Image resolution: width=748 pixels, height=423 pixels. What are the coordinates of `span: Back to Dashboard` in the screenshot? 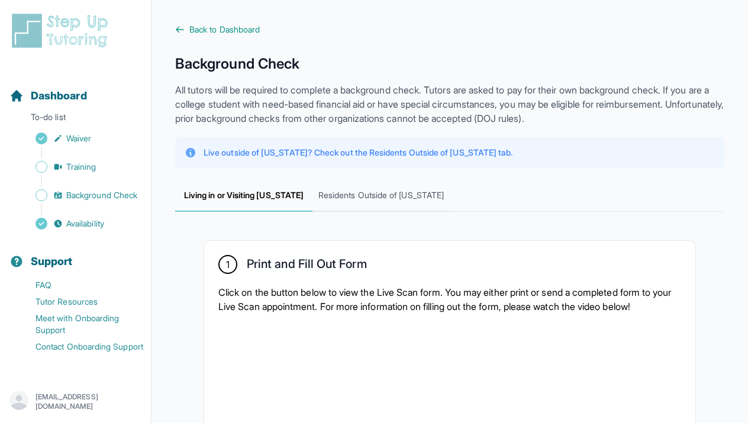 It's located at (224, 30).